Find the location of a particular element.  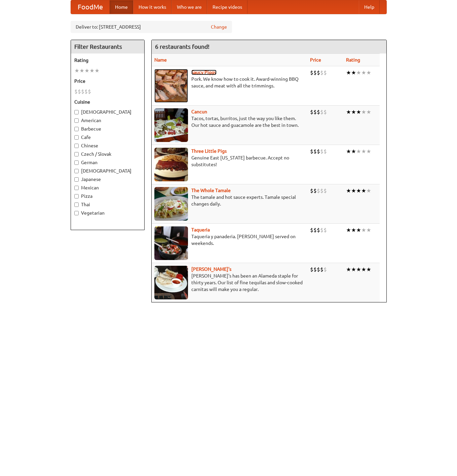

label: Mexican is located at coordinates (108, 188).